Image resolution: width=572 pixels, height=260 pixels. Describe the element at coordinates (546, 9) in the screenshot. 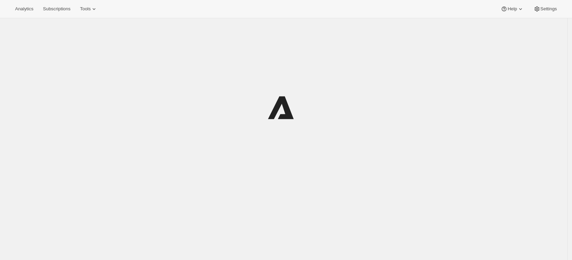

I see `button: Settings` at that location.